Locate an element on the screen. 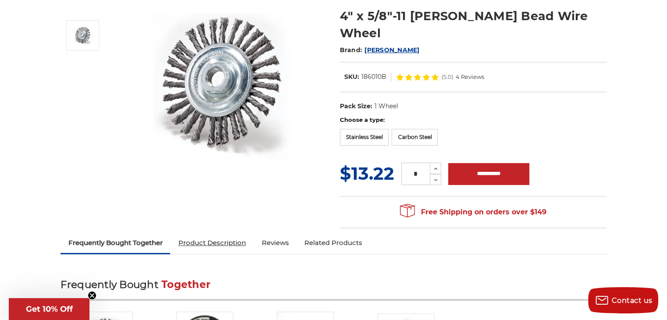  label: Choose a type: is located at coordinates (473, 120).